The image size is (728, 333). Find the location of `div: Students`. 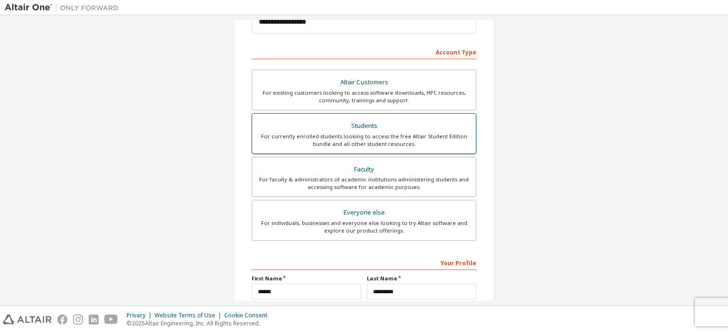

div: Students is located at coordinates (364, 126).